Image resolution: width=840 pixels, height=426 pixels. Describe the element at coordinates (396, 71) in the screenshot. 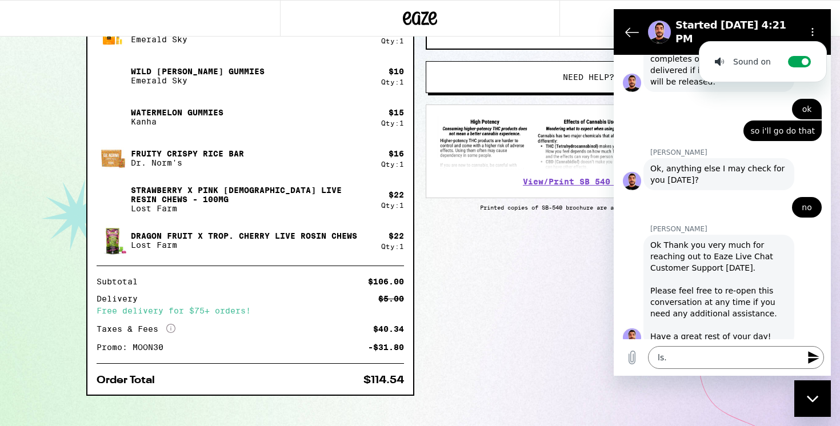

I see `div: $ 10` at that location.